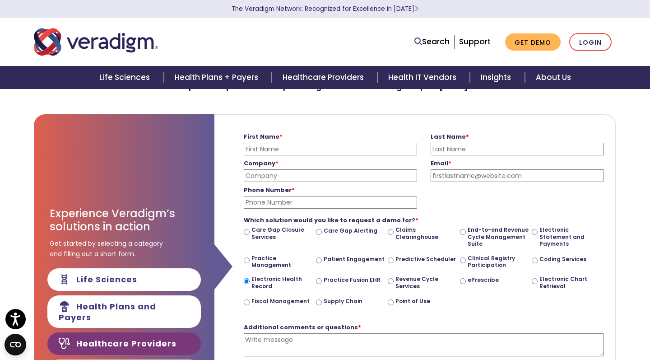 The image size is (650, 360). Describe the element at coordinates (497, 77) in the screenshot. I see `a: Insights` at that location.